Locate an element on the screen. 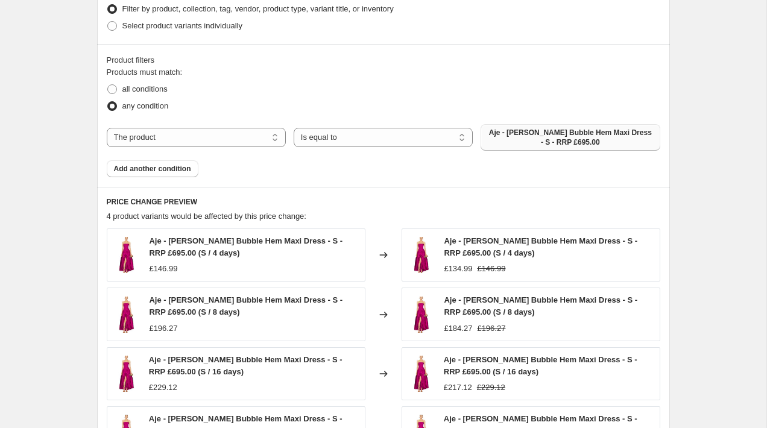  div: £217.12 is located at coordinates (457, 388).